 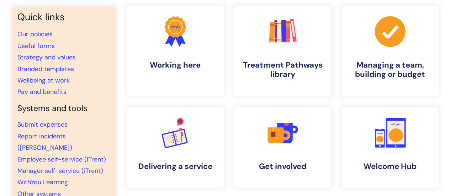 What do you see at coordinates (42, 124) in the screenshot?
I see `a: Submit expenses` at bounding box center [42, 124].